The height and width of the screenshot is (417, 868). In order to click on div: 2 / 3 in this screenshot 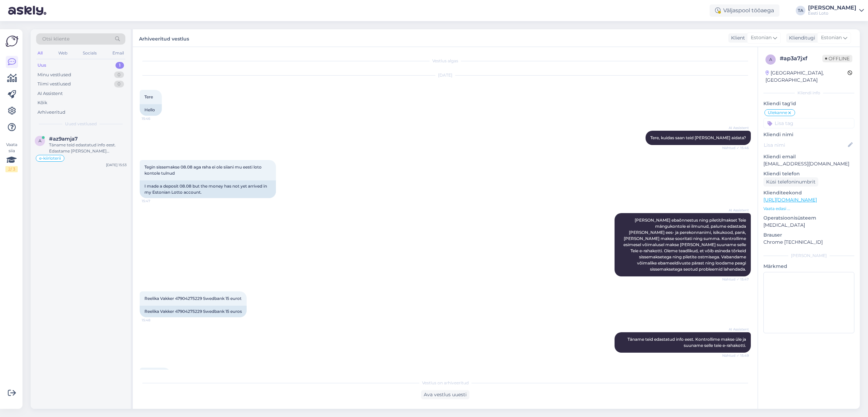, I will do `click(12, 170)`.